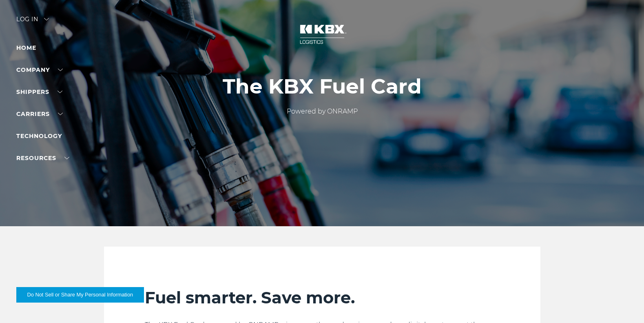 The image size is (644, 323). I want to click on h1: The KBX Fuel Card, so click(322, 87).